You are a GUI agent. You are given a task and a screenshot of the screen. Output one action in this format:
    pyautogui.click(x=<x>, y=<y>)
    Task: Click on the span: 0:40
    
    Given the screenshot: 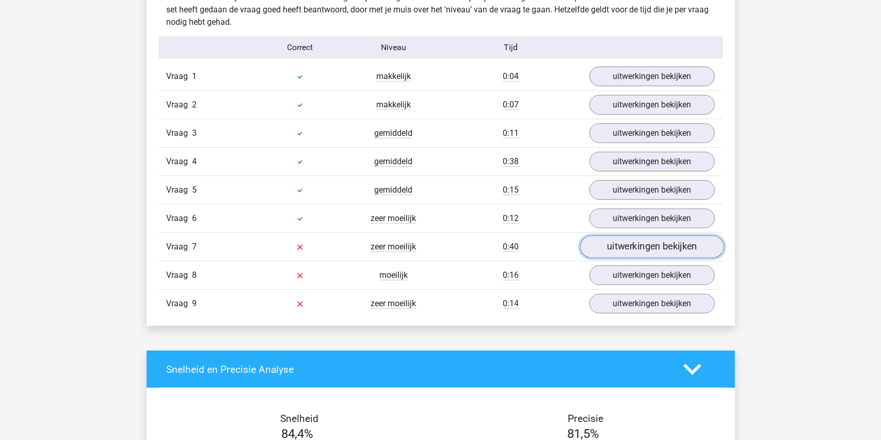 What is the action you would take?
    pyautogui.click(x=511, y=247)
    